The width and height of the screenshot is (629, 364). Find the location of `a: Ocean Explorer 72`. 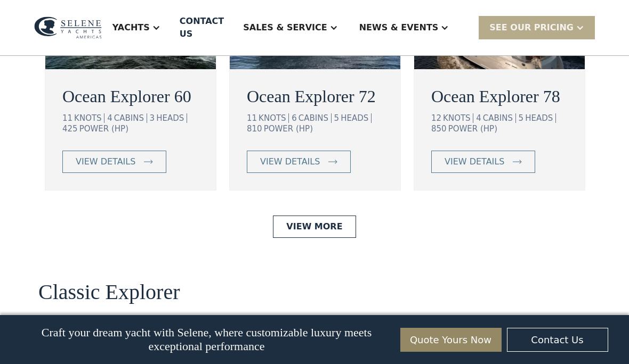

a: Ocean Explorer 72 is located at coordinates (315, 96).